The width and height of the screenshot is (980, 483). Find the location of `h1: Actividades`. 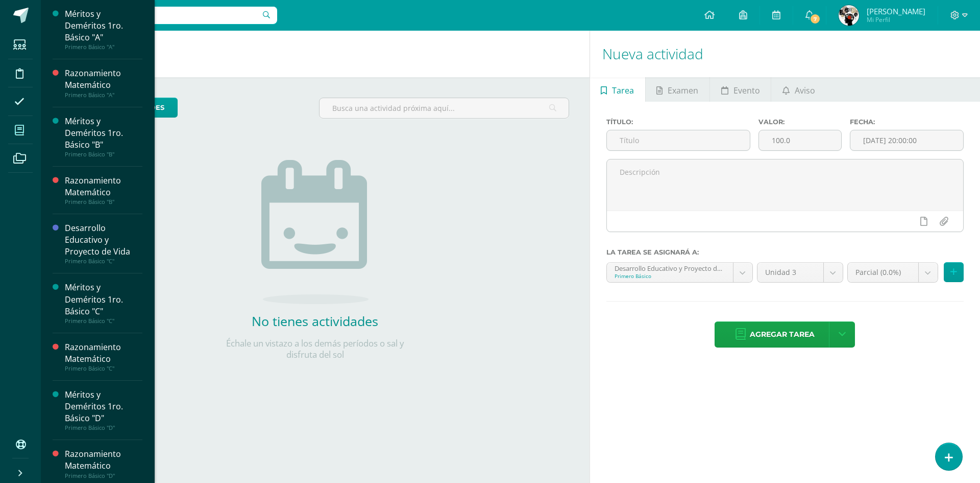

h1: Actividades is located at coordinates (315, 54).